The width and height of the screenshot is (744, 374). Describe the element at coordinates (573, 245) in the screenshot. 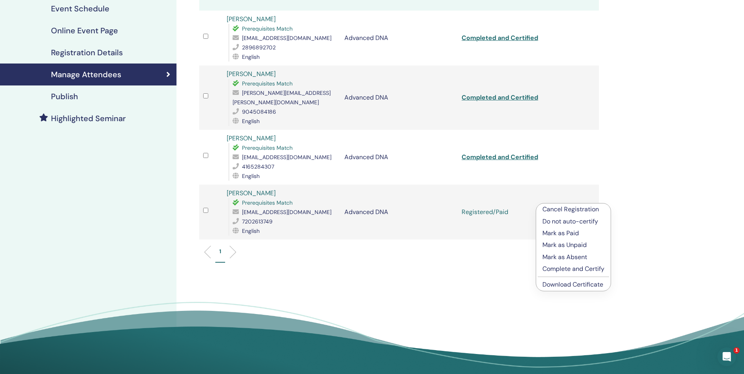

I see `p: Mark as Unpaid` at that location.